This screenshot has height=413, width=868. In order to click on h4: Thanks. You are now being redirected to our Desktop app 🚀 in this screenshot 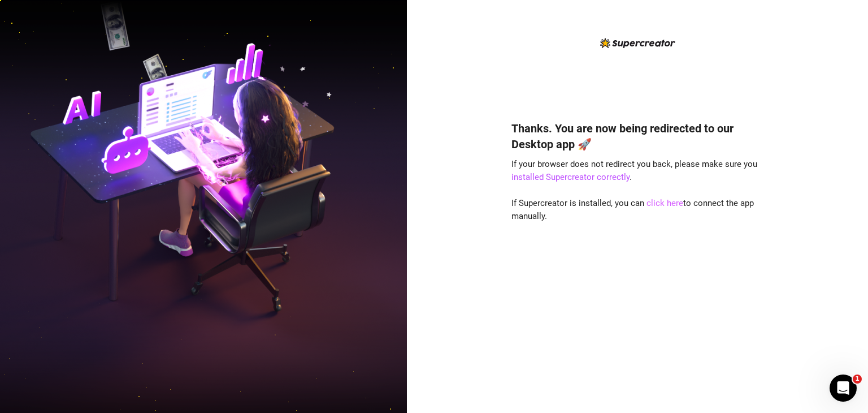, I will do `click(637, 136)`.